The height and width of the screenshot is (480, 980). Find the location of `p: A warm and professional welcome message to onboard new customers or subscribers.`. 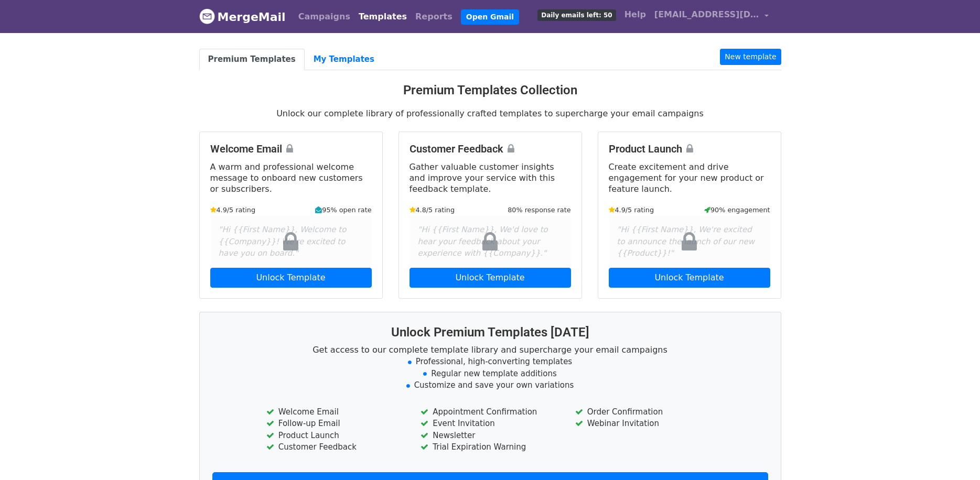

p: A warm and professional welcome message to onboard new customers or subscribers. is located at coordinates (291, 178).